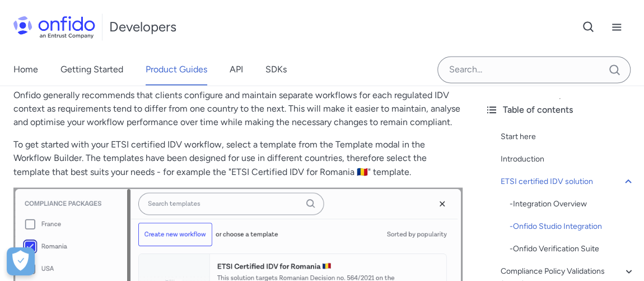  What do you see at coordinates (568, 159) in the screenshot?
I see `div: Introduction` at bounding box center [568, 159].